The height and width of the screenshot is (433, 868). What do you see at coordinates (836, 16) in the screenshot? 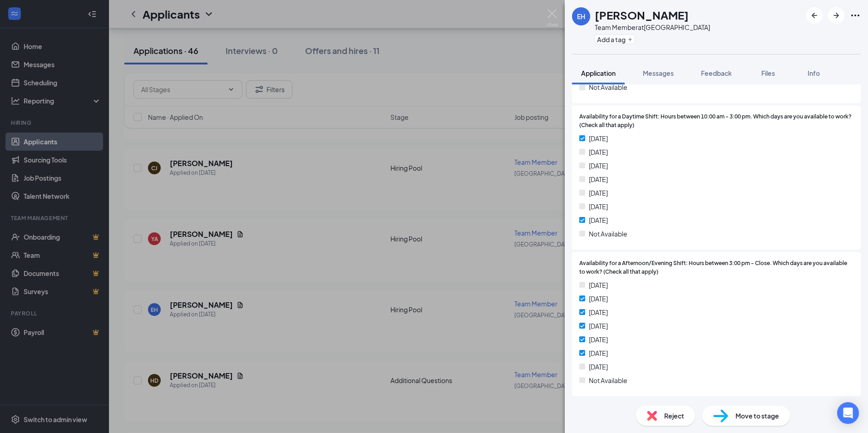
I see `svg: ArrowRight` at bounding box center [836, 16].